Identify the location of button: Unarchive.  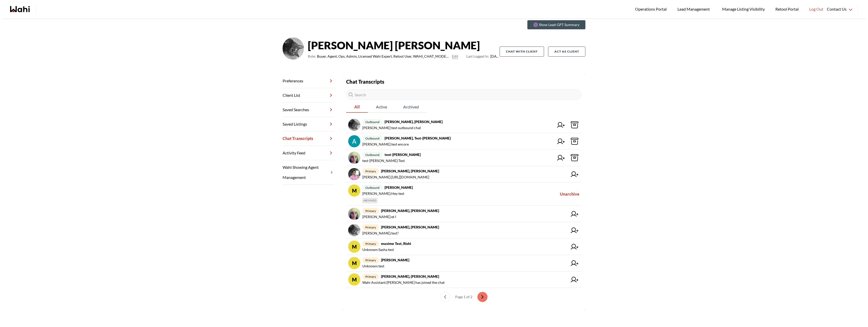
(570, 194).